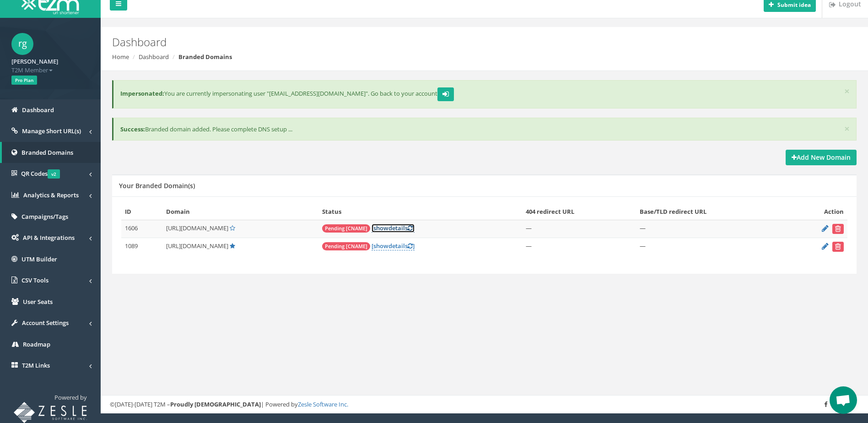 The width and height of the screenshot is (868, 423). What do you see at coordinates (240, 212) in the screenshot?
I see `th: Domain` at bounding box center [240, 212].